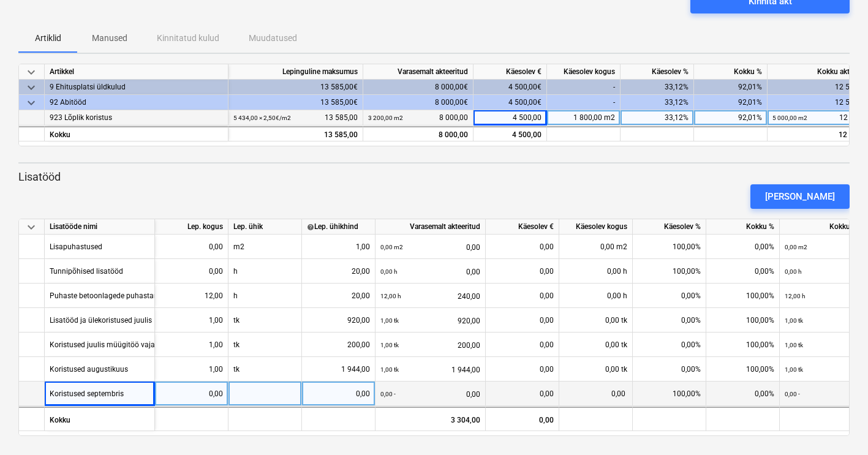  I want to click on div: Artikkel, so click(137, 72).